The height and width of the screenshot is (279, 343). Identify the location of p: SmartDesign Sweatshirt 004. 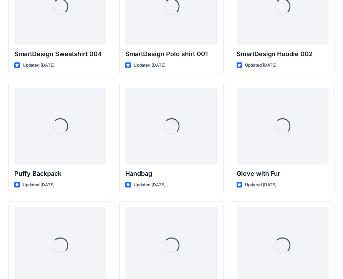
(60, 54).